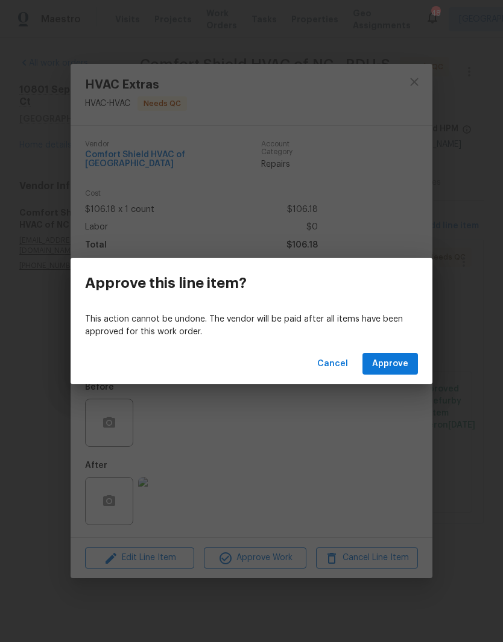 Image resolution: width=503 pixels, height=642 pixels. Describe the element at coordinates (390, 364) in the screenshot. I see `button: Approve` at that location.